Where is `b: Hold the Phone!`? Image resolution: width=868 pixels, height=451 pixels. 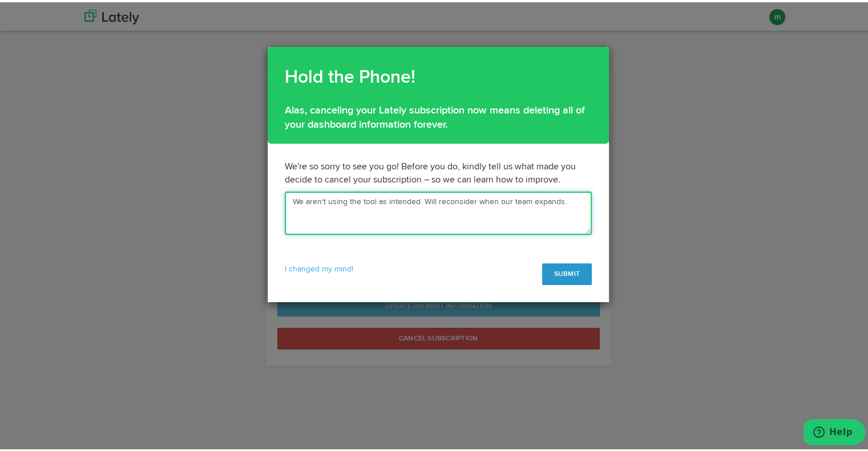
b: Hold the Phone! is located at coordinates (349, 76).